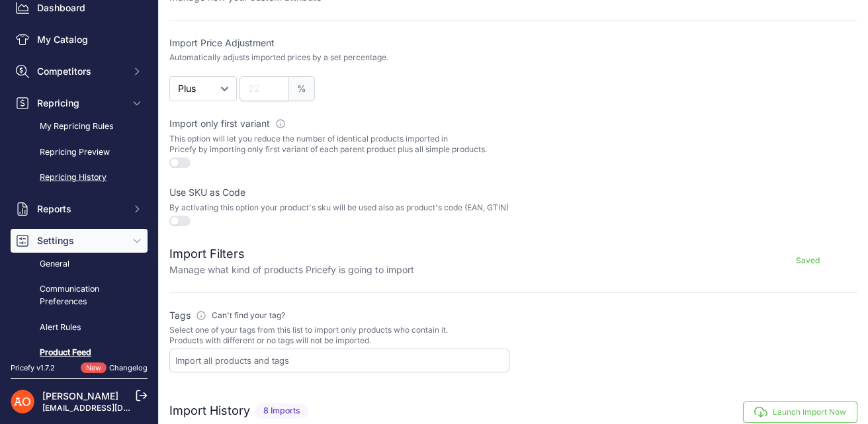 The width and height of the screenshot is (868, 424). I want to click on span: New, so click(93, 368).